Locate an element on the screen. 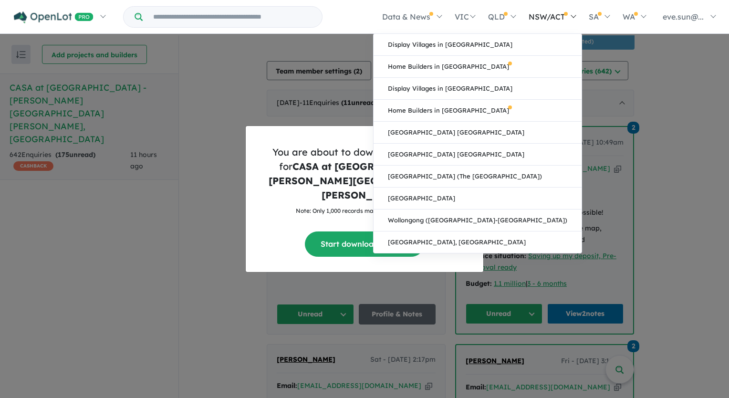 The width and height of the screenshot is (729, 398). input: Try estate name, suburb, builder or developer is located at coordinates (232, 17).